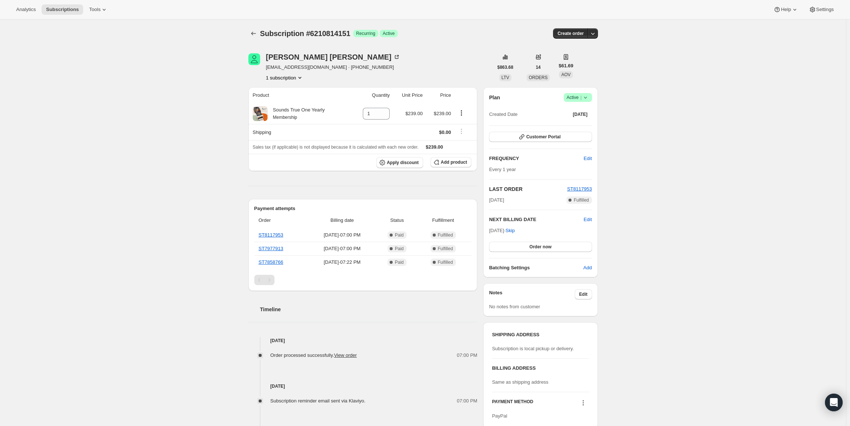 This screenshot has width=850, height=426. Describe the element at coordinates (313, 355) in the screenshot. I see `span: Order processed successfully.` at that location.